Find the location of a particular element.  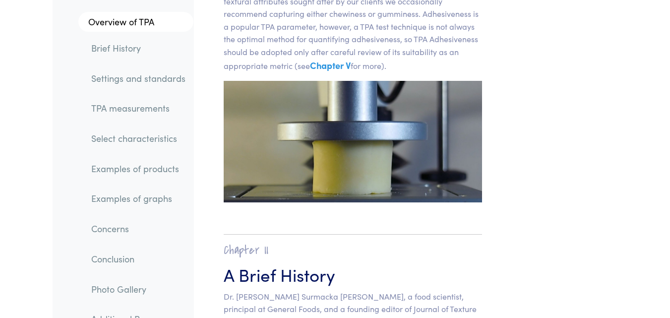

a: Brief History is located at coordinates (138, 48).